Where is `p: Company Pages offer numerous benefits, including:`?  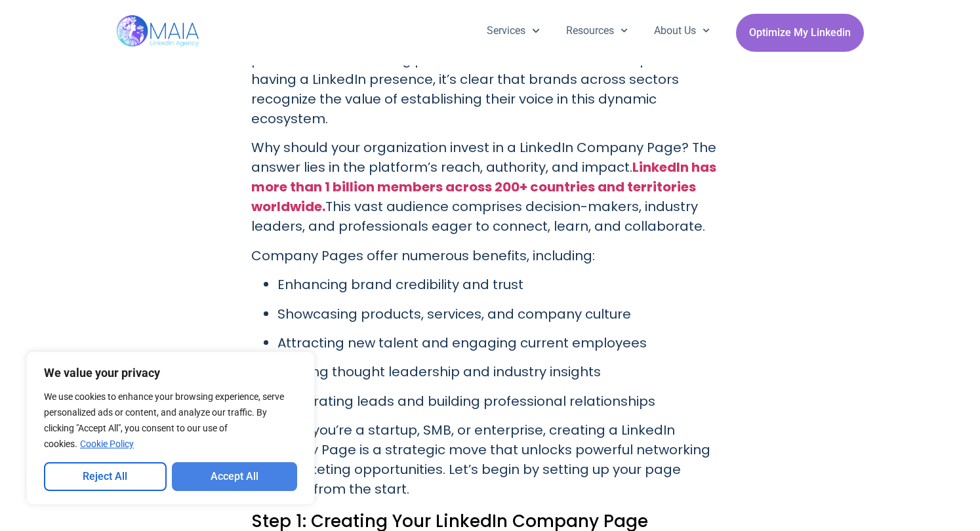
p: Company Pages offer numerous benefits, including: is located at coordinates (490, 256).